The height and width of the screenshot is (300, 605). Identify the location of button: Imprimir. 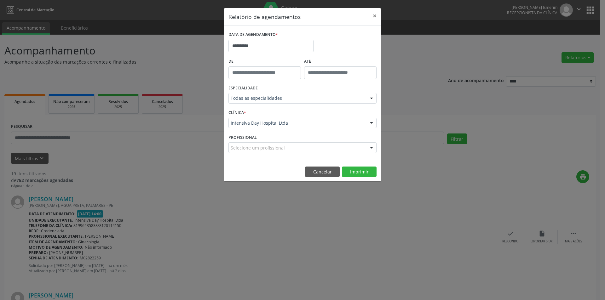
(359, 172).